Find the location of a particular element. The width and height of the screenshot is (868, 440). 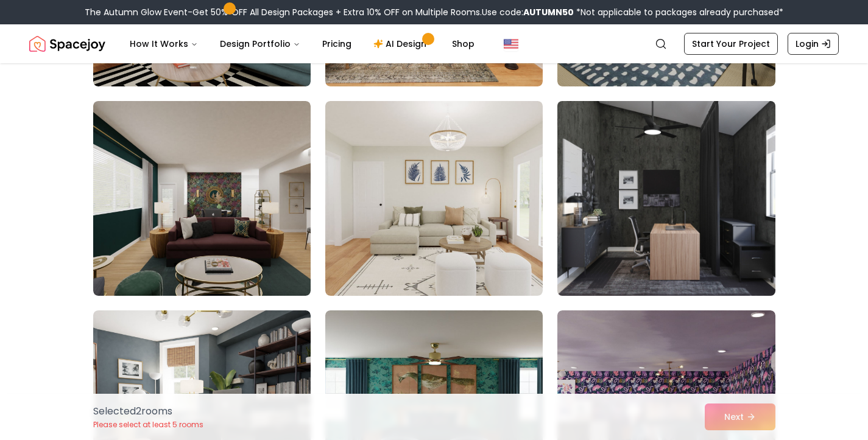

img: Room room-82 is located at coordinates (201, 198).